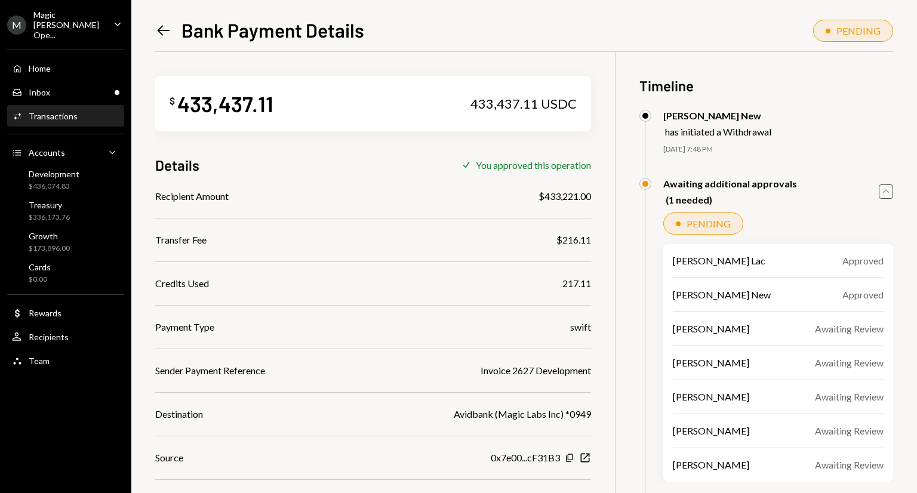  What do you see at coordinates (54, 186) in the screenshot?
I see `div: $436,074.83` at bounding box center [54, 186].